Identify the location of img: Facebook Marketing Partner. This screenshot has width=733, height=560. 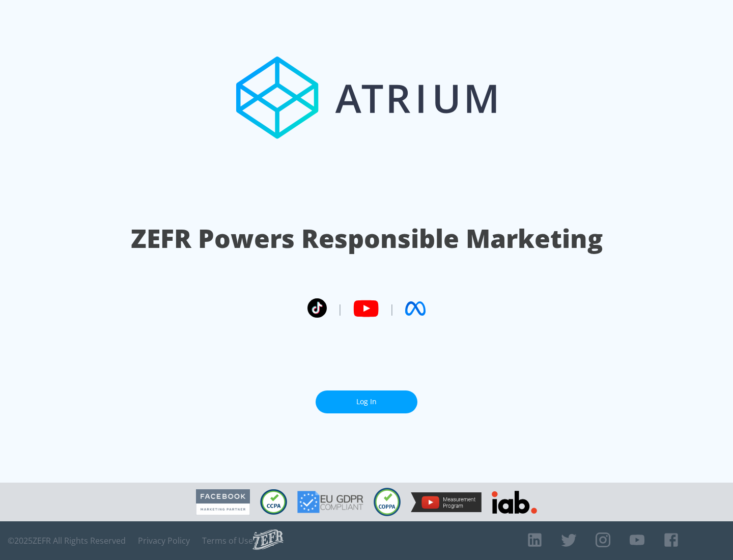
(223, 501).